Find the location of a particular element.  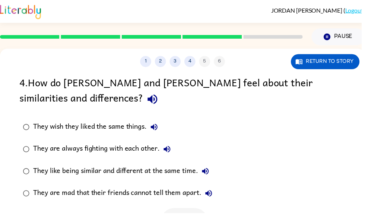

div: They wish they liked the same things. is located at coordinates (98, 128).